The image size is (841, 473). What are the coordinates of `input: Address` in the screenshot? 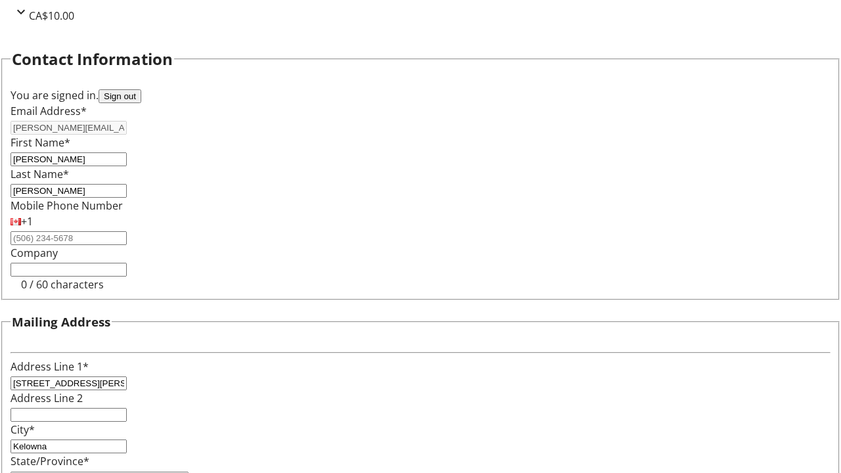 It's located at (68, 383).